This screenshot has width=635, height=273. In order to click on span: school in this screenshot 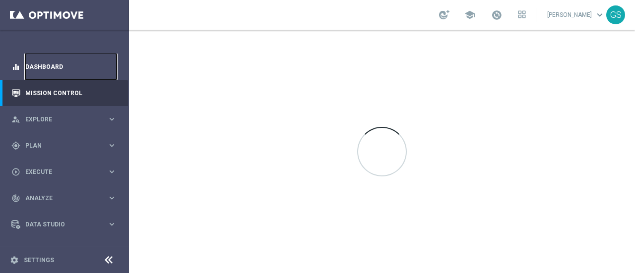, I will do `click(470, 15)`.